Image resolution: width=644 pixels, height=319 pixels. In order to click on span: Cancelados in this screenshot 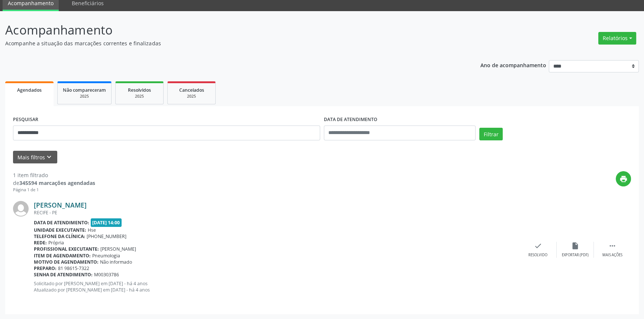, I will do `click(192, 90)`.